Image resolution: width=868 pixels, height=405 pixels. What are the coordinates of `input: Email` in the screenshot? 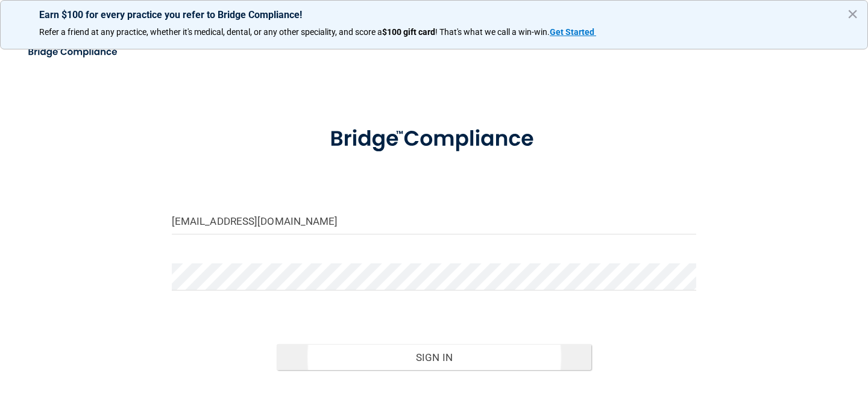 It's located at (434, 221).